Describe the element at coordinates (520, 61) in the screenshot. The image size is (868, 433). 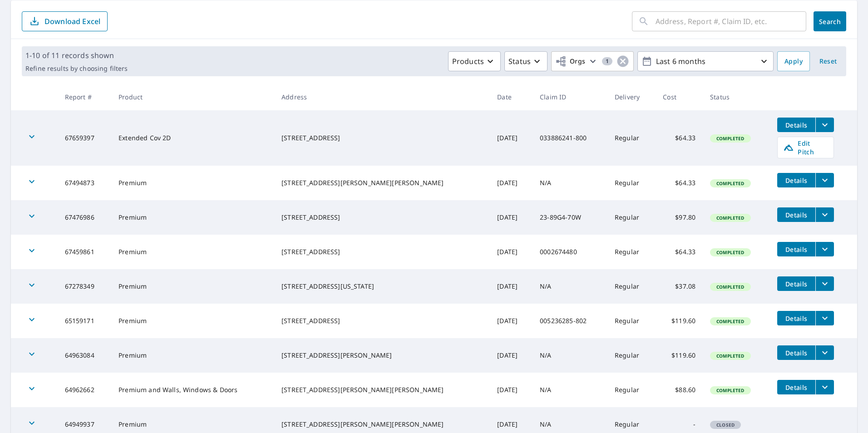
I see `p: Status` at that location.